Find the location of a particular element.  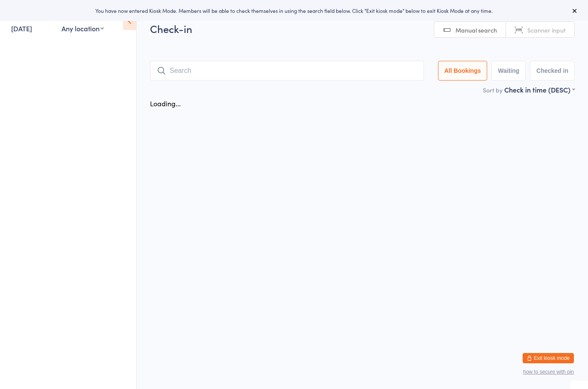

div: Loading... is located at coordinates (165, 103).